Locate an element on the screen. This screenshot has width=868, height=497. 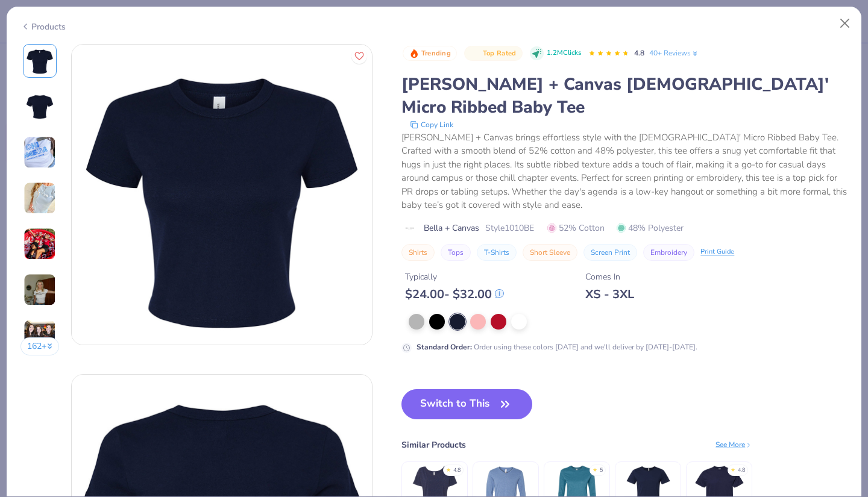
button: Tops is located at coordinates (456, 253).